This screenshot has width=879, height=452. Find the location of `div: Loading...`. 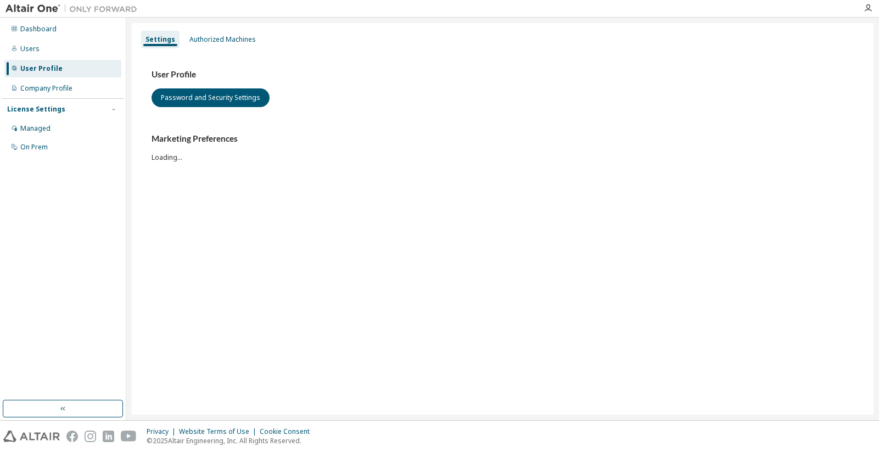

div: Loading... is located at coordinates (502, 147).